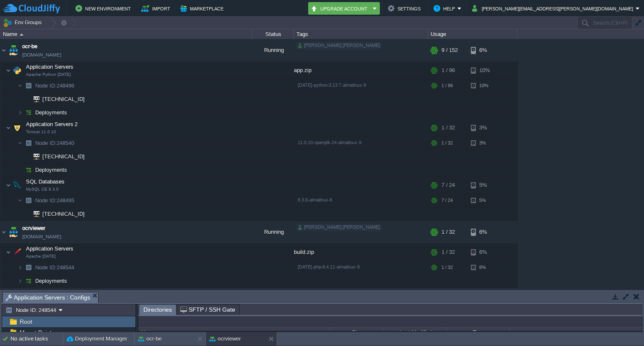 The height and width of the screenshot is (346, 644). I want to click on span: Mount Points, so click(37, 332).